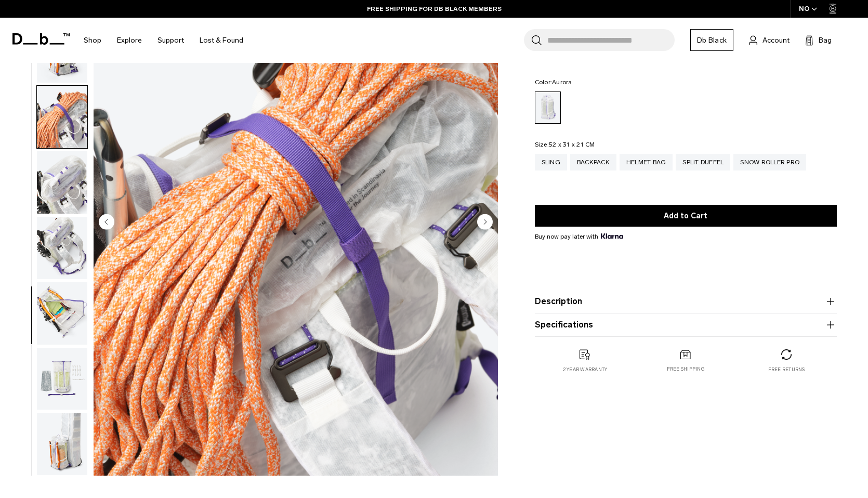 This screenshot has width=868, height=498. I want to click on nav: Main Navigation, so click(163, 40).